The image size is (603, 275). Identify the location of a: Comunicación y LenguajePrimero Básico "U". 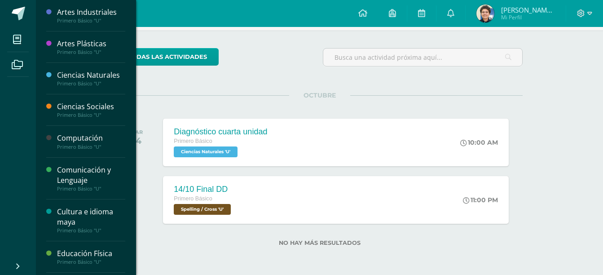
(91, 178).